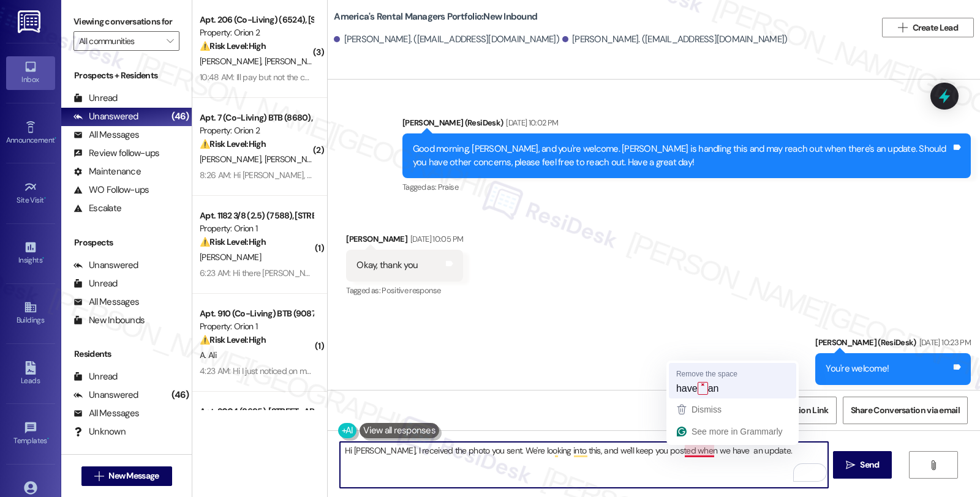 The width and height of the screenshot is (980, 497). I want to click on div: Residents, so click(126, 354).